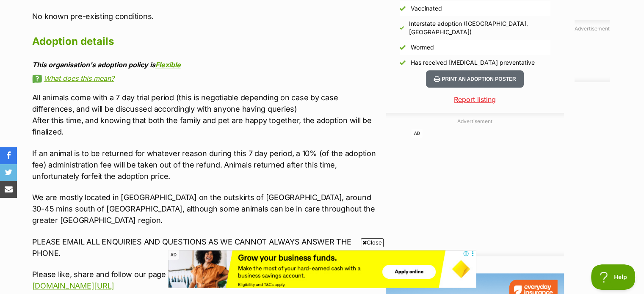 The image size is (644, 294). What do you see at coordinates (207, 16) in the screenshot?
I see `p: No known pre-existing conditions.` at bounding box center [207, 16].